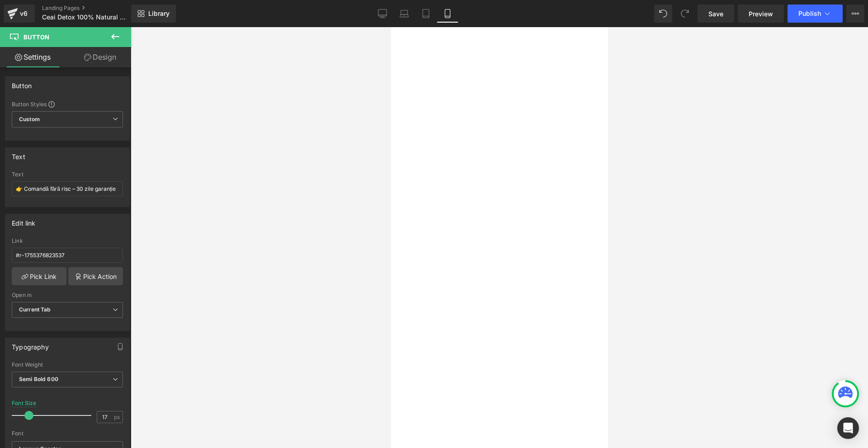  What do you see at coordinates (94, 8) in the screenshot?
I see `a: Landing Pages` at bounding box center [94, 8].